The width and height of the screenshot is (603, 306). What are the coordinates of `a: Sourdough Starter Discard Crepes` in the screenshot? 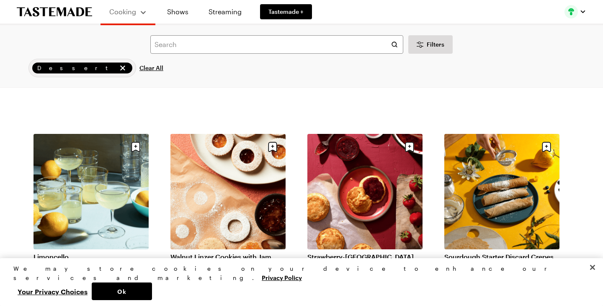 It's located at (502, 256).